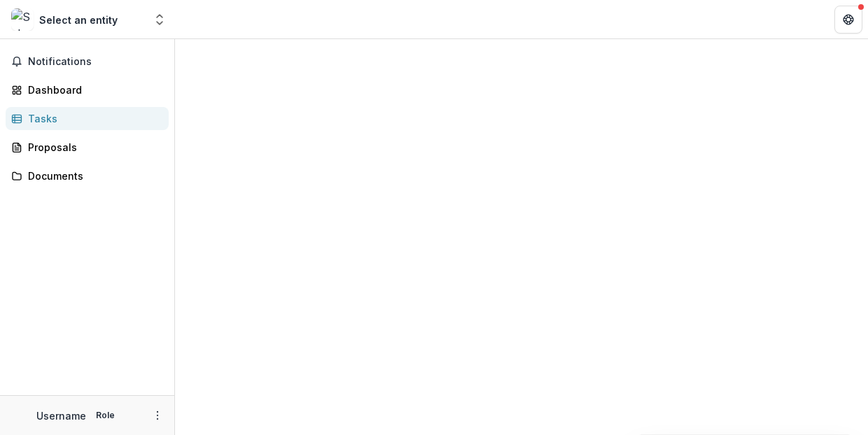 The height and width of the screenshot is (435, 868). Describe the element at coordinates (105, 416) in the screenshot. I see `p: Role` at that location.